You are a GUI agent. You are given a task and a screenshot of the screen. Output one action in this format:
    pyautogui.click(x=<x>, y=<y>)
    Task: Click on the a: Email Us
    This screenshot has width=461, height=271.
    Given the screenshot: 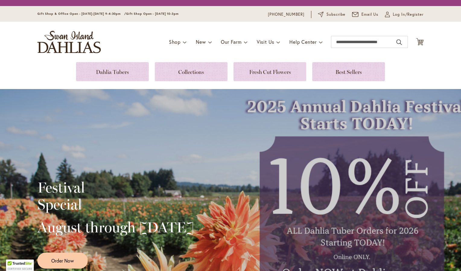 What is the action you would take?
    pyautogui.click(x=366, y=14)
    